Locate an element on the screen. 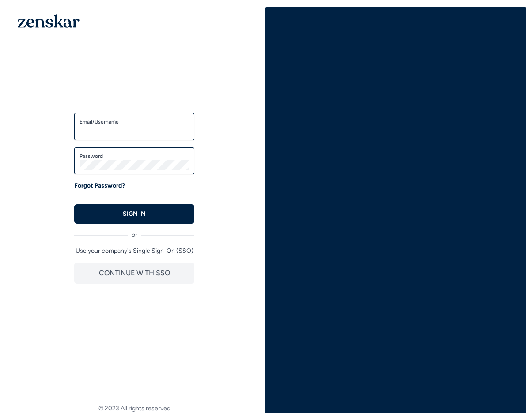 Image resolution: width=530 pixels, height=420 pixels. div: or is located at coordinates (134, 231).